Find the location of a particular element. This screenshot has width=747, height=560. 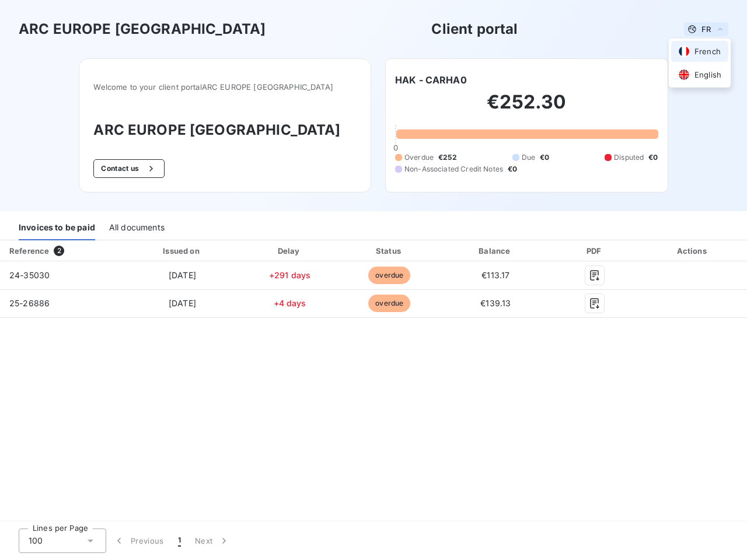

h6: HAK - CARHA0 is located at coordinates (431, 80).